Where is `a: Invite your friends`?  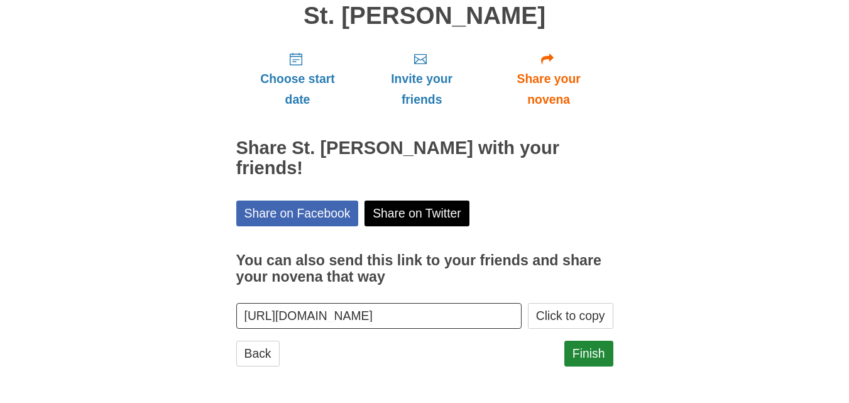 a: Invite your friends is located at coordinates (421, 79).